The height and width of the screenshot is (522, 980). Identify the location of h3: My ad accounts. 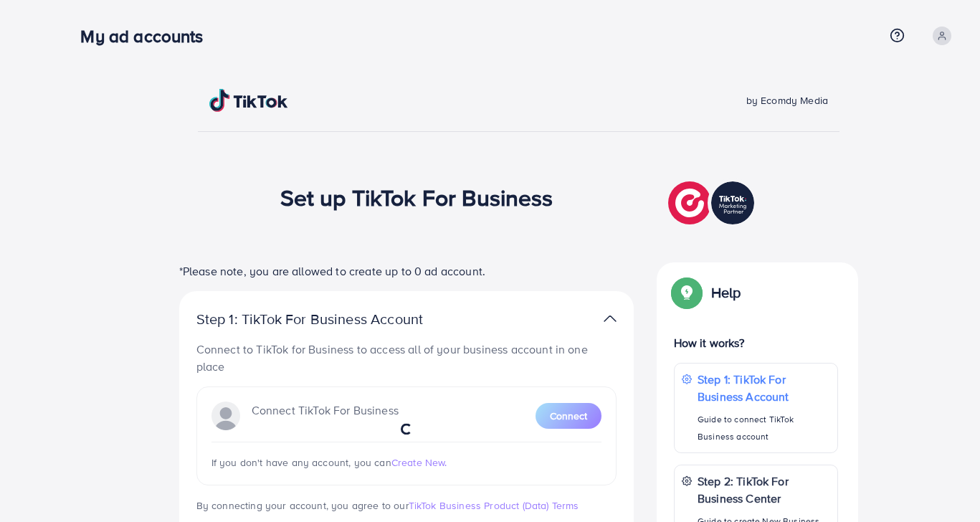
(147, 36).